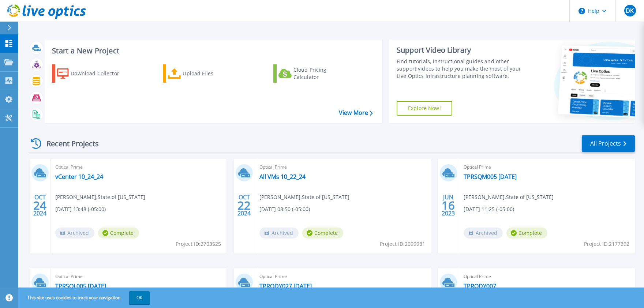  I want to click on h3: Start a New Project, so click(212, 51).